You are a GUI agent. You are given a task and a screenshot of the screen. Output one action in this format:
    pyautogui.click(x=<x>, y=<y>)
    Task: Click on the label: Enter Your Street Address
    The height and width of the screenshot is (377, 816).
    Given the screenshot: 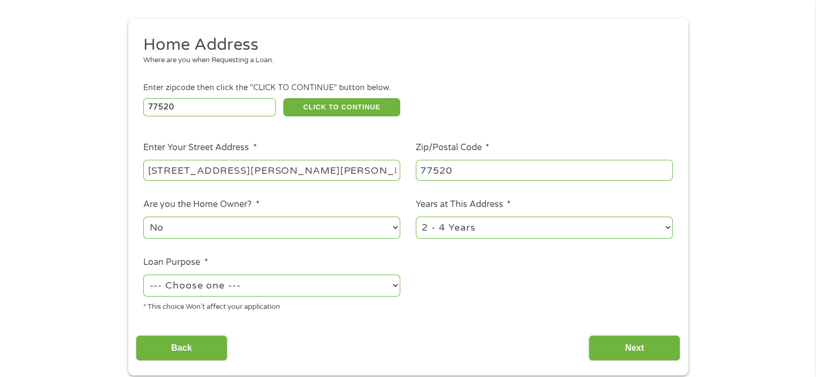 What is the action you would take?
    pyautogui.click(x=200, y=148)
    